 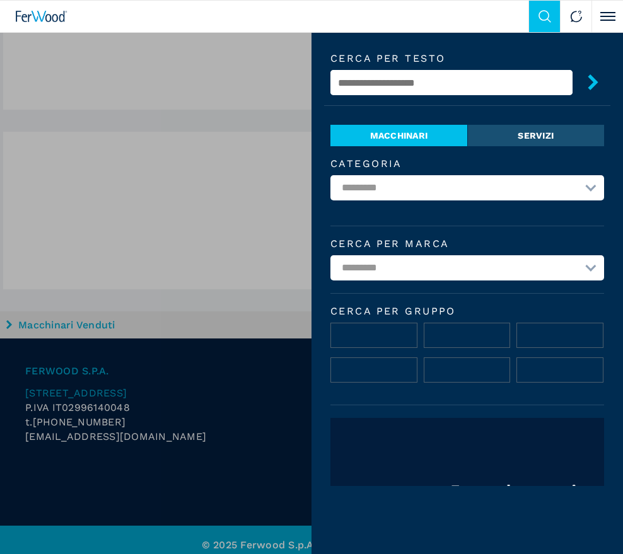 I want to click on button: submit-button, so click(x=588, y=84).